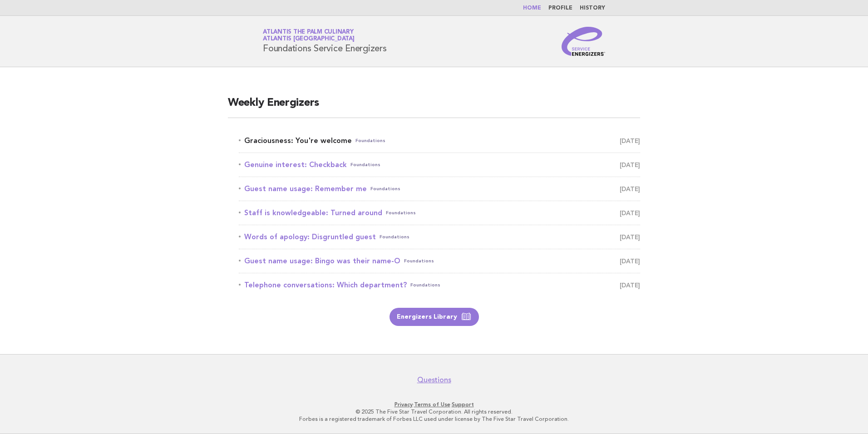 The width and height of the screenshot is (868, 434). What do you see at coordinates (532, 8) in the screenshot?
I see `a: Home` at bounding box center [532, 8].